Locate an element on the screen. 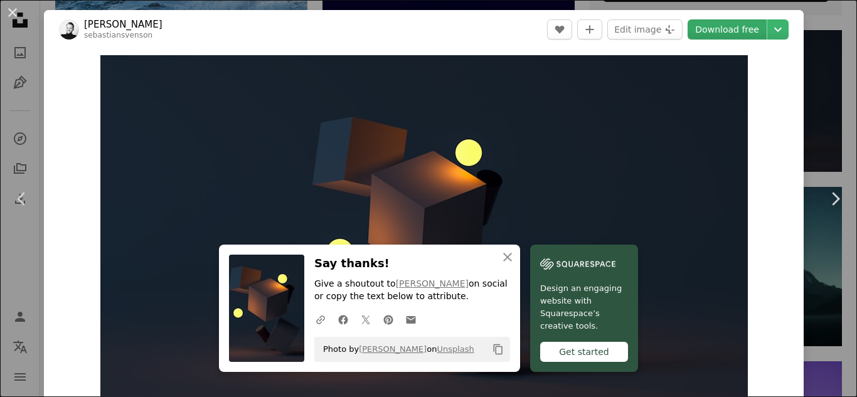 The width and height of the screenshot is (857, 397). img: file-1606177908946-d1eed1cbe4f5image is located at coordinates (578, 264).